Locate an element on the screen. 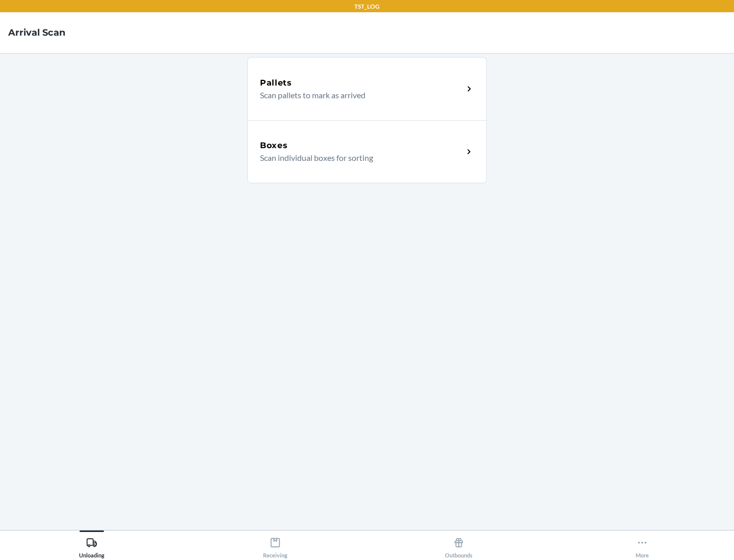 The width and height of the screenshot is (734, 560). div: Unloading is located at coordinates (91, 546).